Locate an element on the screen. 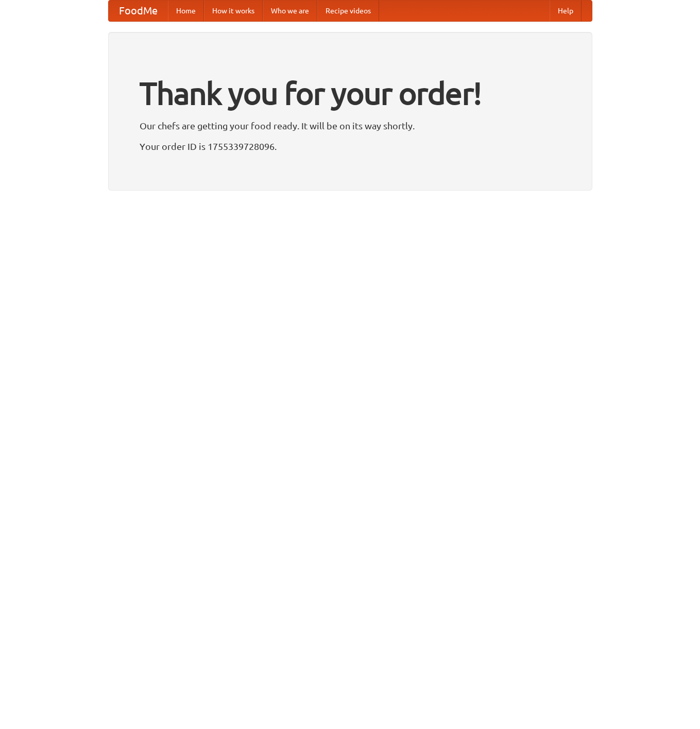 The height and width of the screenshot is (729, 700). h1: Thank you for your order! is located at coordinates (350, 93).